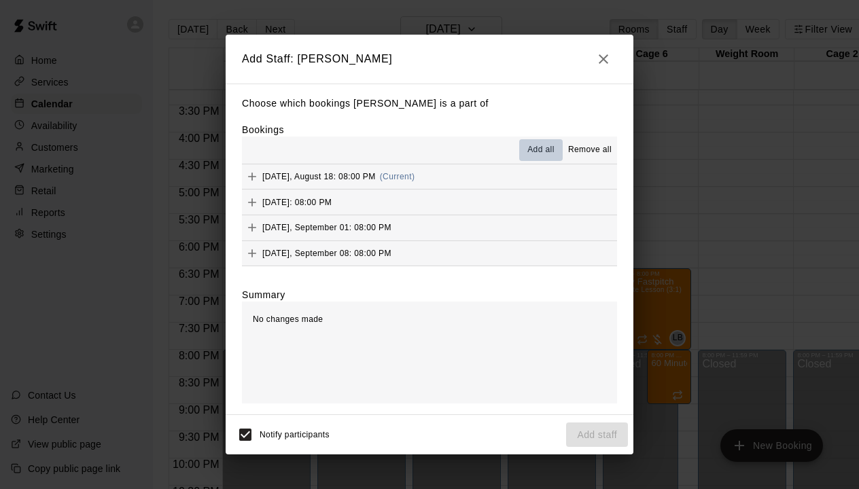 The width and height of the screenshot is (859, 489). I want to click on label: Summary, so click(264, 295).